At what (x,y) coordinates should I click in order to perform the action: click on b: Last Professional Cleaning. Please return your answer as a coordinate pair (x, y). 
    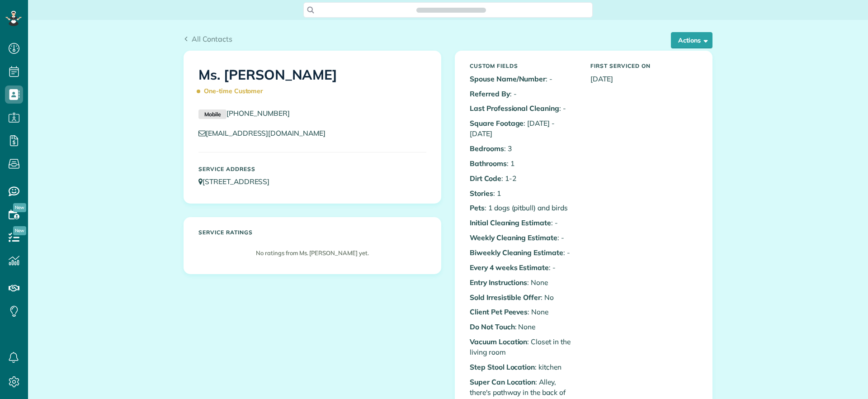
    Looking at the image, I should click on (514, 108).